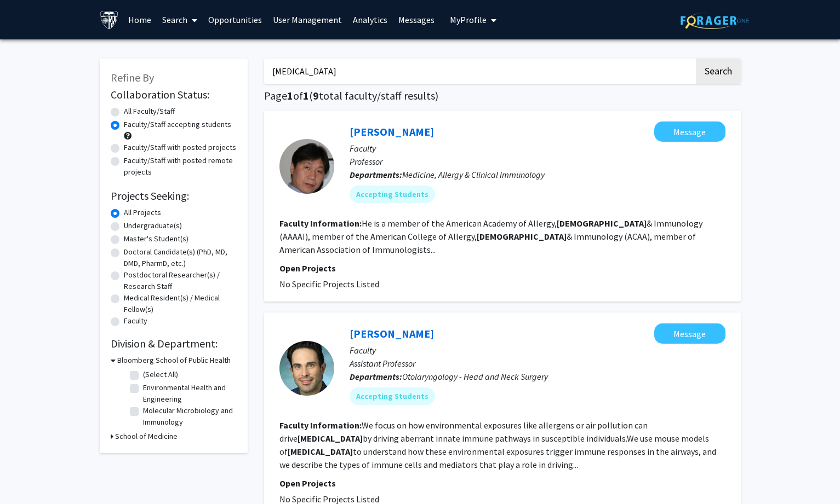 The image size is (840, 504). What do you see at coordinates (503, 96) in the screenshot?
I see `h1: Page of ( total faculty/staff results)` at bounding box center [503, 96].